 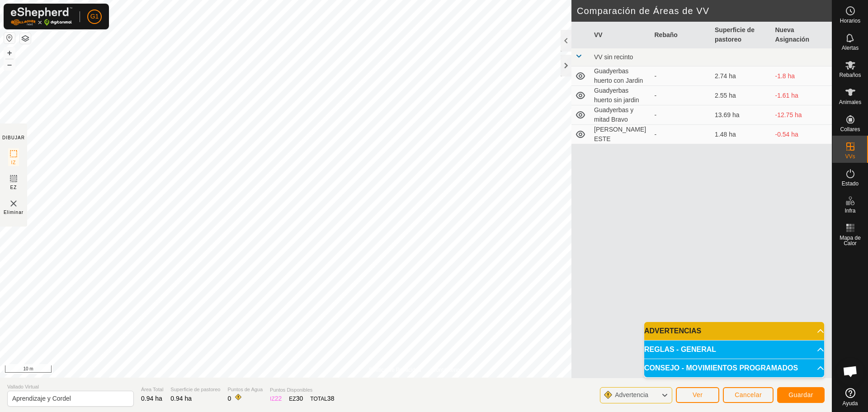 What do you see at coordinates (850, 371) in the screenshot?
I see `div: Chat abierto` at bounding box center [850, 371].